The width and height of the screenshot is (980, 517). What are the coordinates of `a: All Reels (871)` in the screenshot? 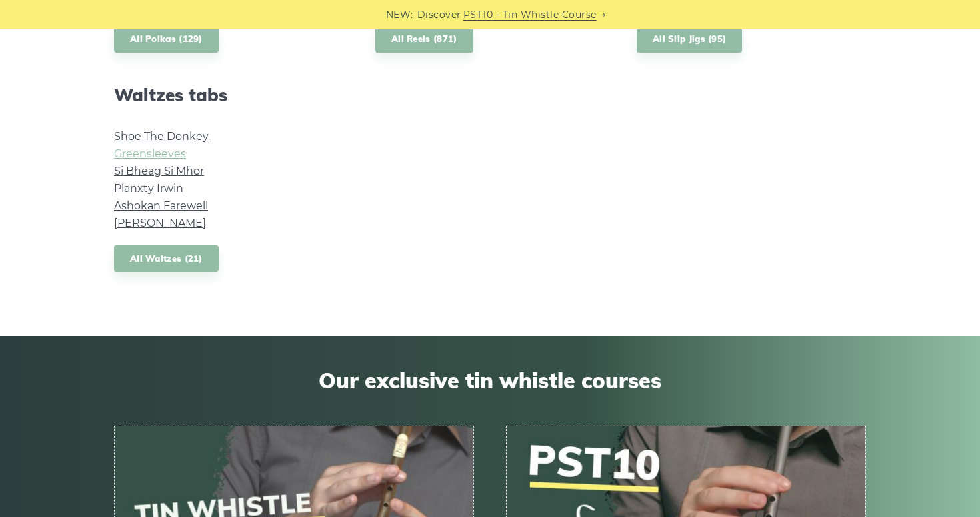 It's located at (424, 39).